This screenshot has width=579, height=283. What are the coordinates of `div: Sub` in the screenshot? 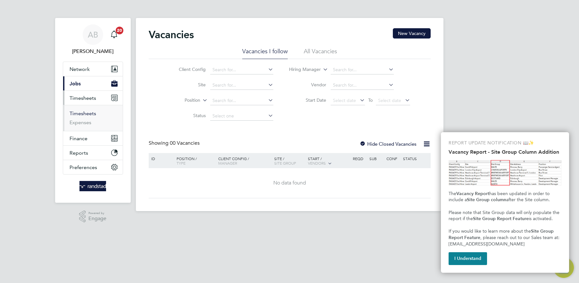 It's located at (376, 158).